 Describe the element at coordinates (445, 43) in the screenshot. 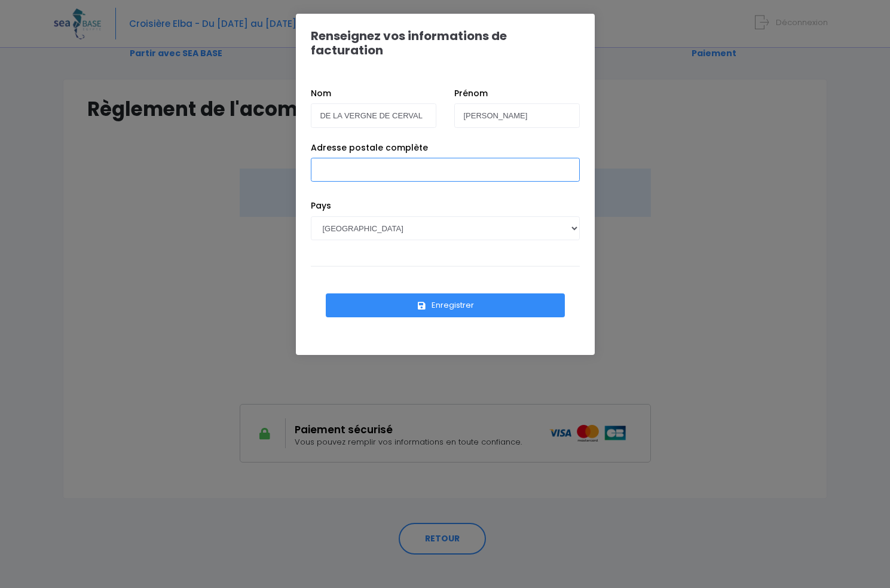

I see `h1: Renseignez vos informations de facturation` at that location.